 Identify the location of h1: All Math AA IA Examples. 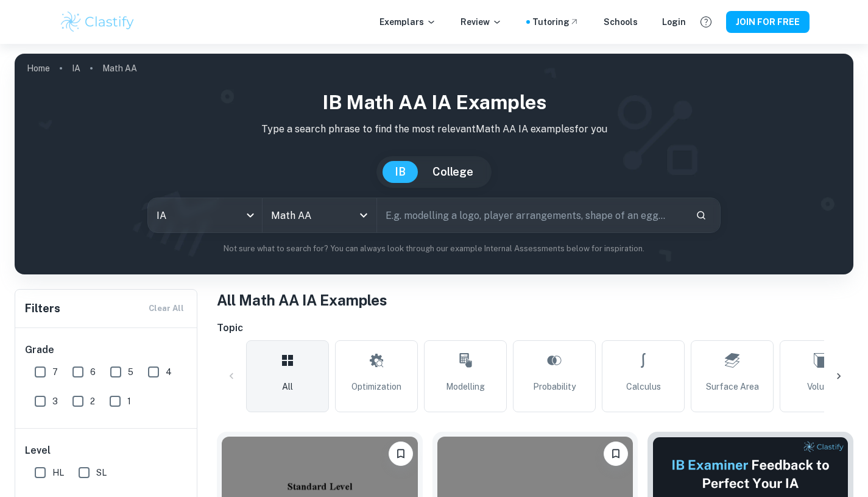
(535, 300).